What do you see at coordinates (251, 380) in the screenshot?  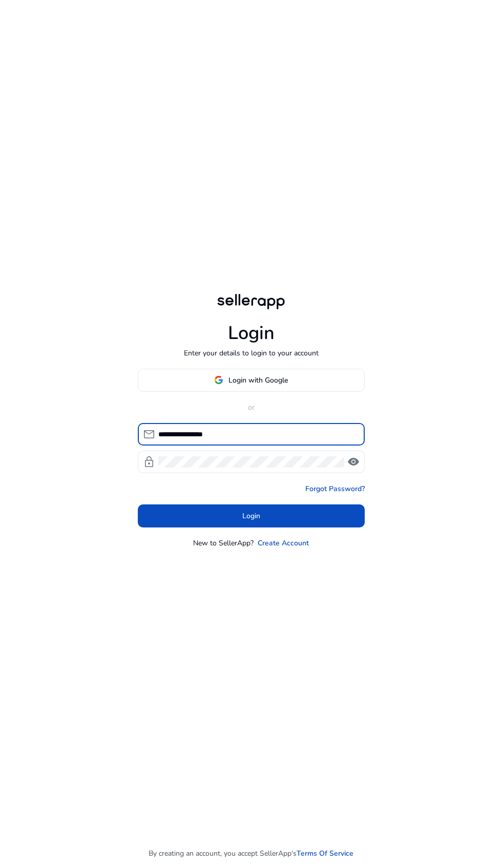 I see `button: Login with Google` at bounding box center [251, 380].